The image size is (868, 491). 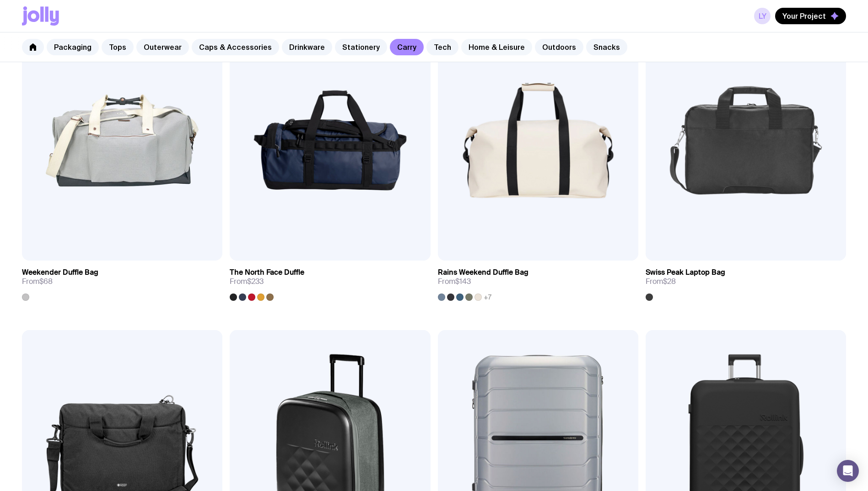 What do you see at coordinates (538, 281) in the screenshot?
I see `a: Rains Weekend Duffle BagFrom$143+7` at bounding box center [538, 281].